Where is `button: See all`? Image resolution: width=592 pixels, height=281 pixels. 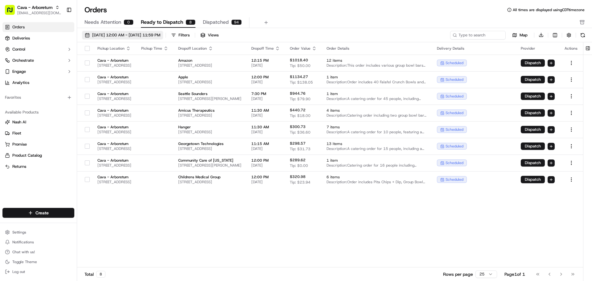
button: See all is located at coordinates (104, 83).